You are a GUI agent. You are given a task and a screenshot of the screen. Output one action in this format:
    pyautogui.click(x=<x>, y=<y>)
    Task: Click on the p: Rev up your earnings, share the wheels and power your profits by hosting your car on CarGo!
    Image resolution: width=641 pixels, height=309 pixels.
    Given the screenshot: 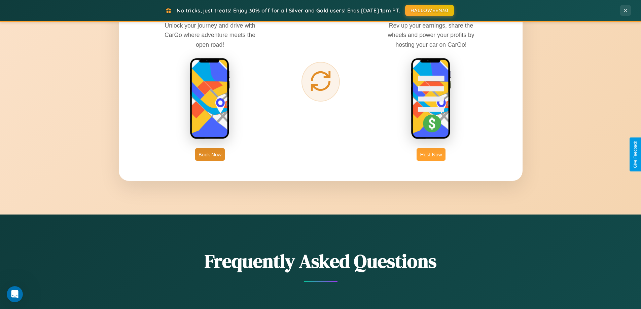 What is the action you would take?
    pyautogui.click(x=431, y=35)
    